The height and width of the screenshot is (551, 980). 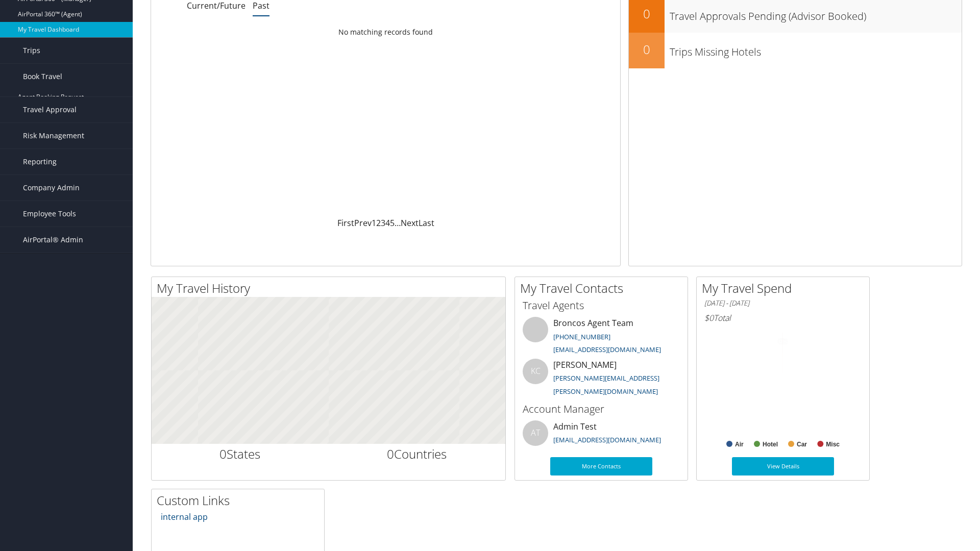 I want to click on span: Company Admin, so click(x=51, y=188).